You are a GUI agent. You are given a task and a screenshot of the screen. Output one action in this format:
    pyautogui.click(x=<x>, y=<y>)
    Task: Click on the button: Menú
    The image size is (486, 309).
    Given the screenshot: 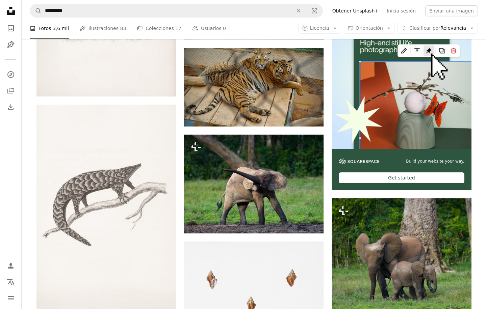 What is the action you would take?
    pyautogui.click(x=11, y=298)
    